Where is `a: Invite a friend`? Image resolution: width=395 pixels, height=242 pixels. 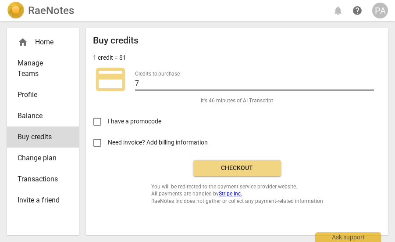
a: Invite a friend is located at coordinates (43, 200).